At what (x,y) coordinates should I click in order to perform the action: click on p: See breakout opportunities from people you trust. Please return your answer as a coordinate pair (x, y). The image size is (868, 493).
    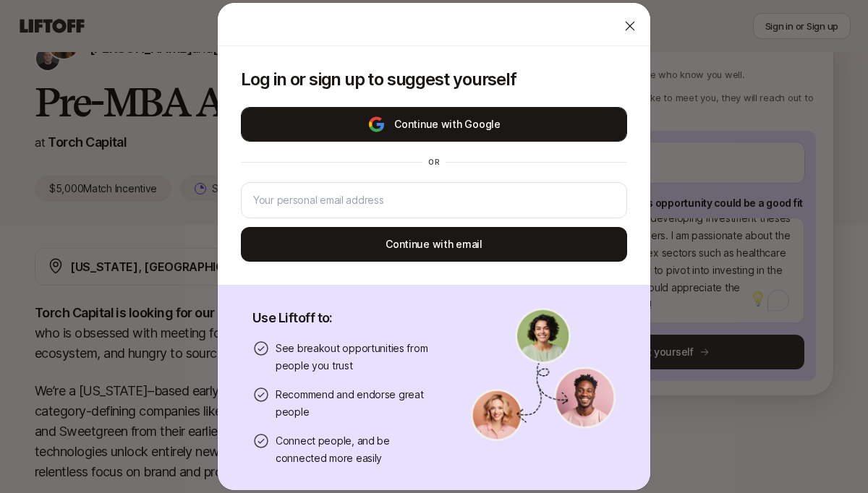
    Looking at the image, I should click on (356, 357).